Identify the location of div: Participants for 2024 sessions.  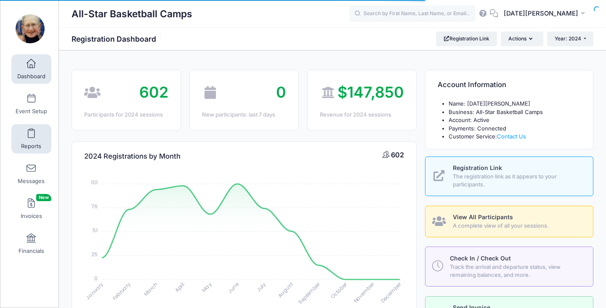
(126, 115).